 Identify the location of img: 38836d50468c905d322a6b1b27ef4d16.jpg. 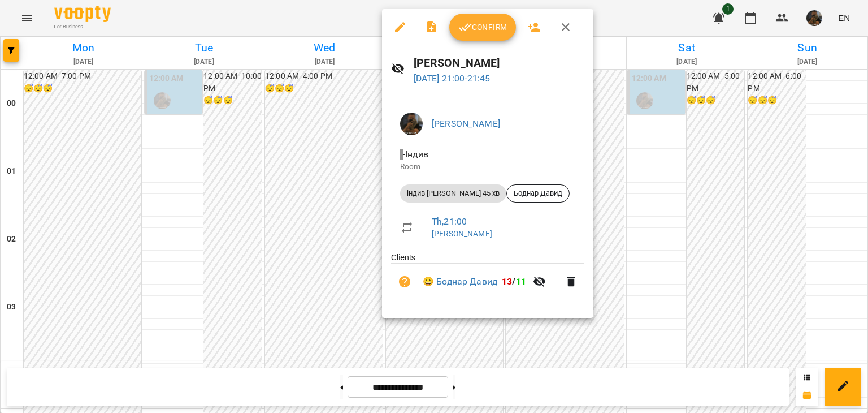
(411, 124).